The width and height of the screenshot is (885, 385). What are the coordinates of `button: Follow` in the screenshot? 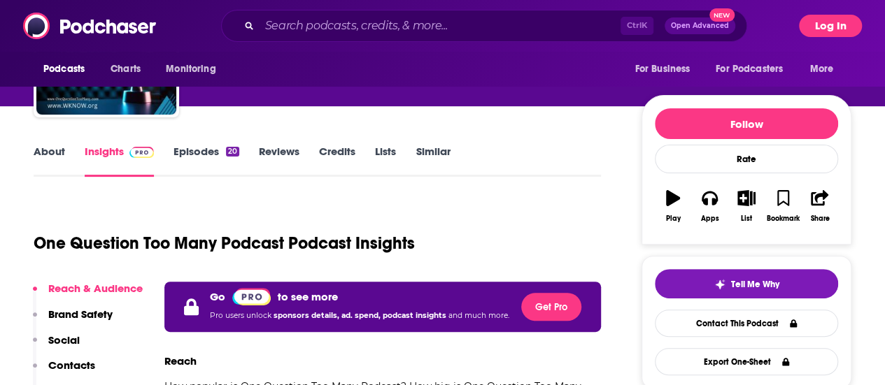 It's located at (746, 124).